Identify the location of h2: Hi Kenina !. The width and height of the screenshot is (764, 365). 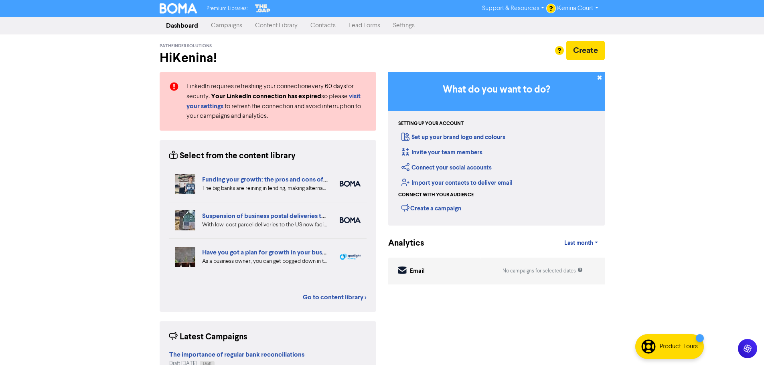
(268, 58).